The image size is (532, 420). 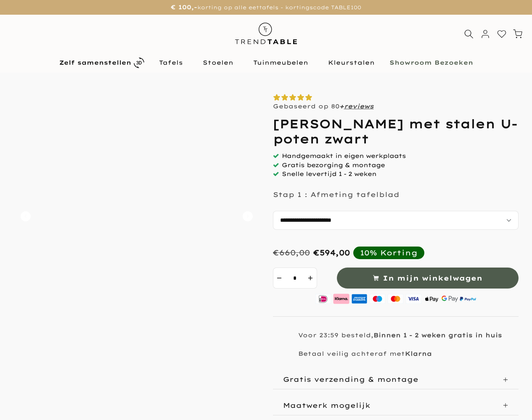 I want to click on p: Gebaseerd op 80, so click(x=324, y=106).